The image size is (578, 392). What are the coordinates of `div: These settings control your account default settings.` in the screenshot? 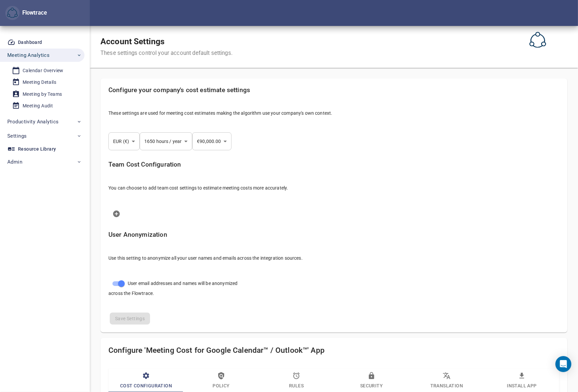 It's located at (166, 53).